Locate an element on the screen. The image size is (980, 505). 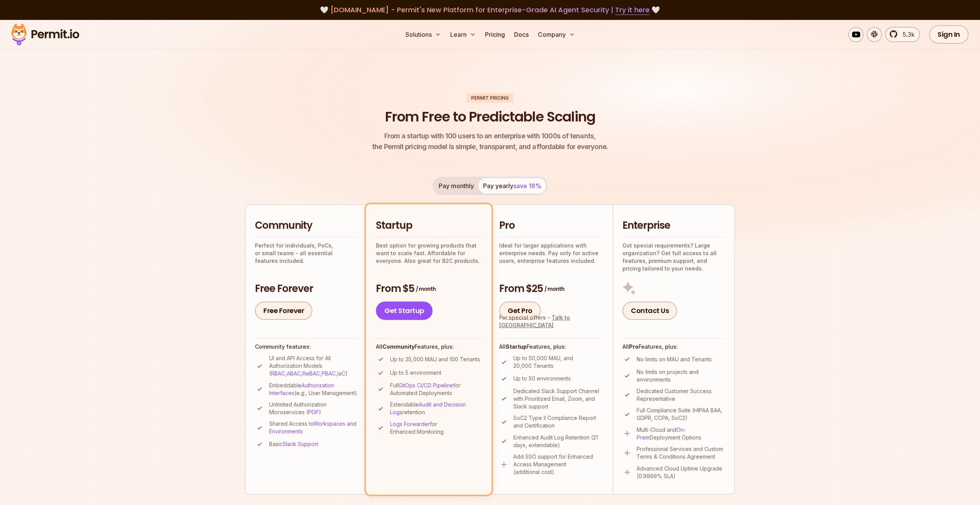
h1: From Free to Predictable Scaling is located at coordinates (490, 117).